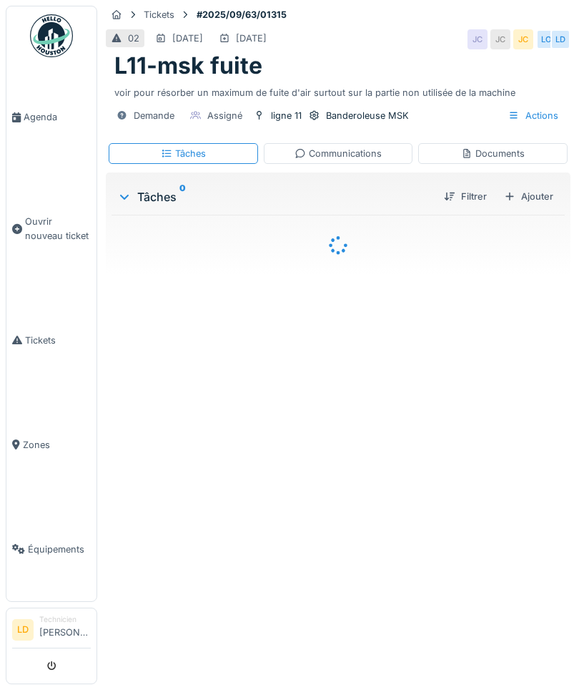 Image resolution: width=579 pixels, height=690 pixels. Describe the element at coordinates (368, 115) in the screenshot. I see `div: Banderoleuse MSK` at that location.